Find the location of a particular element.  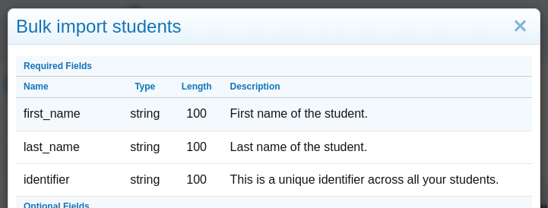

td: This is a unique identifier across all your students. is located at coordinates (377, 180).